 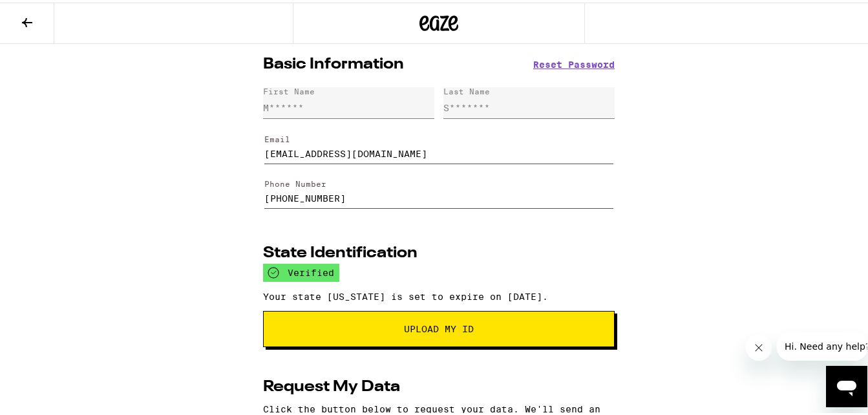 What do you see at coordinates (439, 326) in the screenshot?
I see `span: Upload My ID` at bounding box center [439, 326].